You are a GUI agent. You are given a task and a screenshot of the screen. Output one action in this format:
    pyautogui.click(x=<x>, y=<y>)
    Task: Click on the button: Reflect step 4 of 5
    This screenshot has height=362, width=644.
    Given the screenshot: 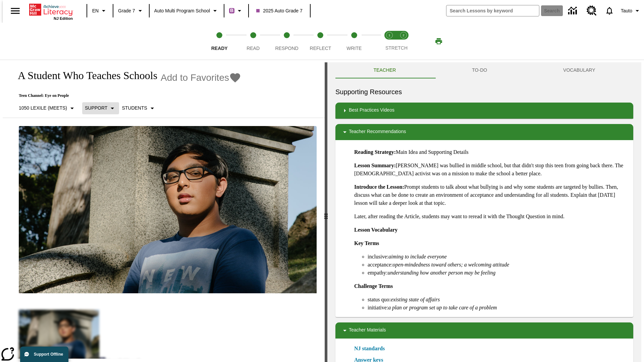 What is the action you would take?
    pyautogui.click(x=320, y=41)
    